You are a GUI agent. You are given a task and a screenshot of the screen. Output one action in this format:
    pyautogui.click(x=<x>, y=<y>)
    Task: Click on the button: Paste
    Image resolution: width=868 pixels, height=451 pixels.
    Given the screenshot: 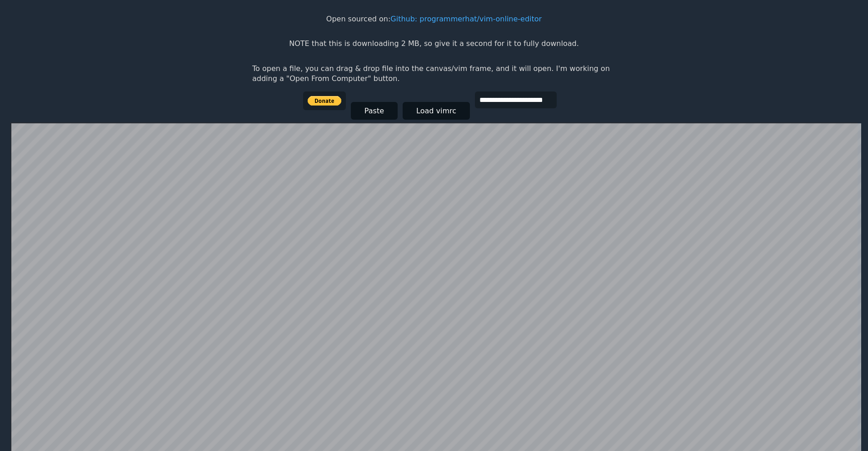 What is the action you would take?
    pyautogui.click(x=374, y=111)
    